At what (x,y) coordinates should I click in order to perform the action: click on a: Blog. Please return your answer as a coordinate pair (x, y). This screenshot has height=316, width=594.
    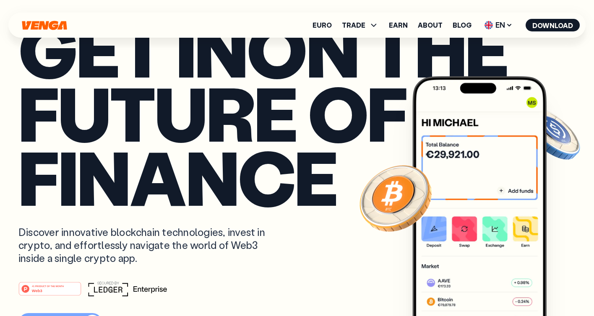
    Looking at the image, I should click on (462, 25).